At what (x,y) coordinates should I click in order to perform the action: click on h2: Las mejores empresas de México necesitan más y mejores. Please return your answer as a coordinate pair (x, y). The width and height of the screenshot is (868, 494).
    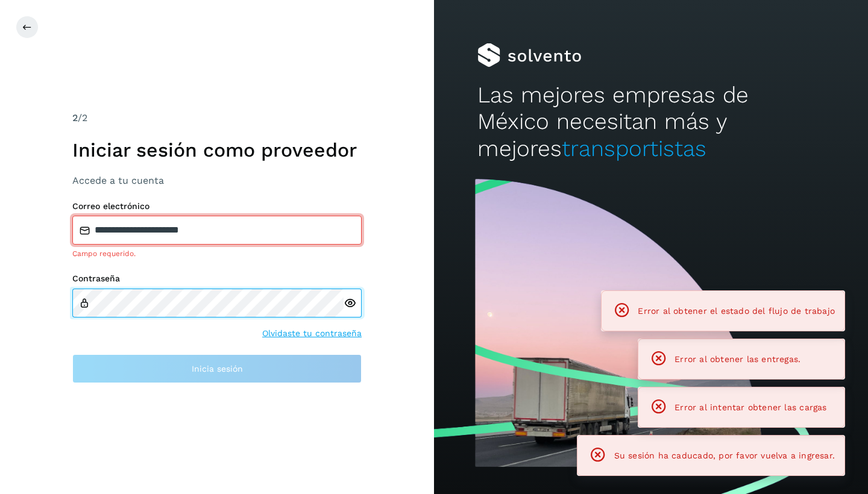
    Looking at the image, I should click on (651, 122).